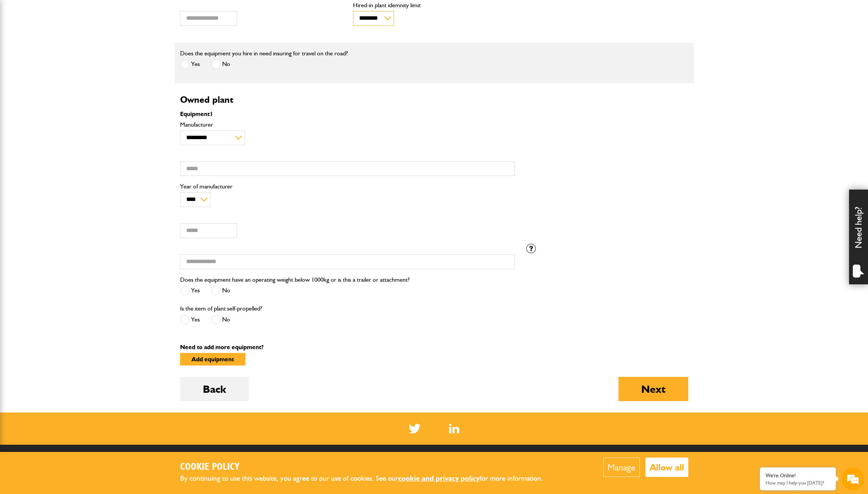 This screenshot has height=494, width=868. What do you see at coordinates (415, 428) in the screenshot?
I see `img: Twitter` at bounding box center [415, 428].